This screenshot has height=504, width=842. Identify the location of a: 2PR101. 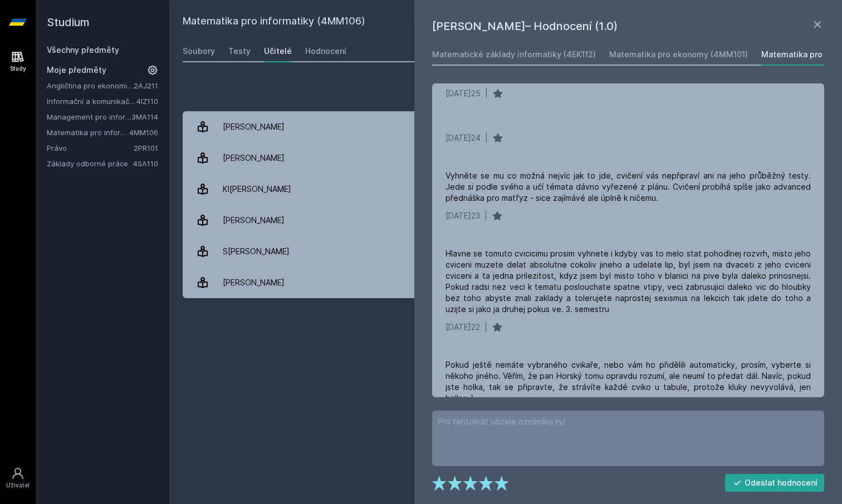
(146, 148).